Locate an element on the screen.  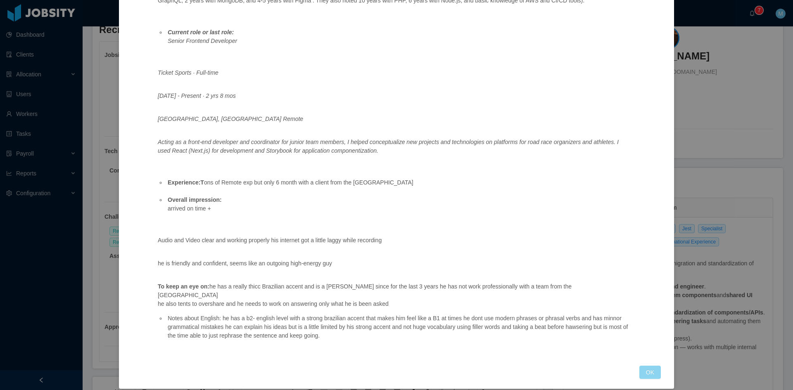
p: Audio and Video clear and working properly his internet got a little laggy while recording is located at coordinates (393, 240).